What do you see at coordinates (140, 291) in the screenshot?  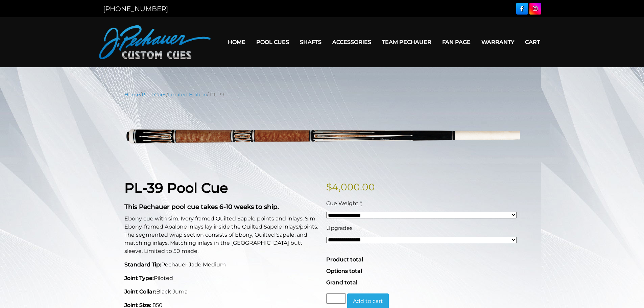 I see `strong: Joint Collar:` at bounding box center [140, 291].